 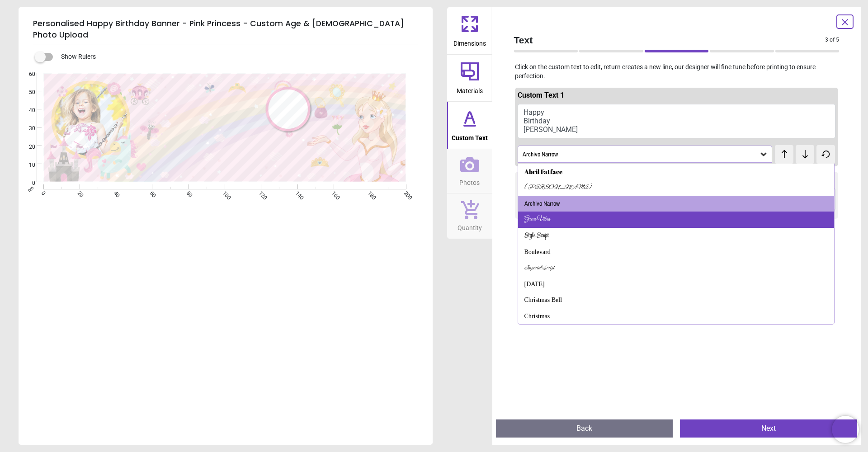 What do you see at coordinates (469, 181) in the screenshot?
I see `span: Photos` at bounding box center [469, 181].